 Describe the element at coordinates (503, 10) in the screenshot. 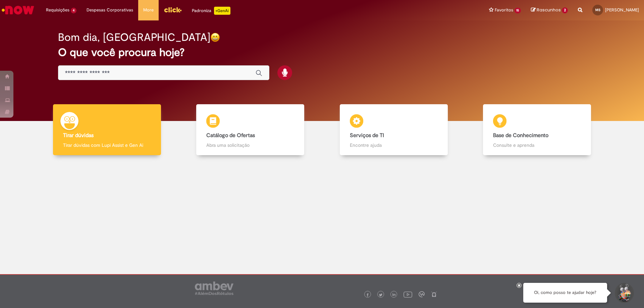

I see `span: Favoritos` at that location.